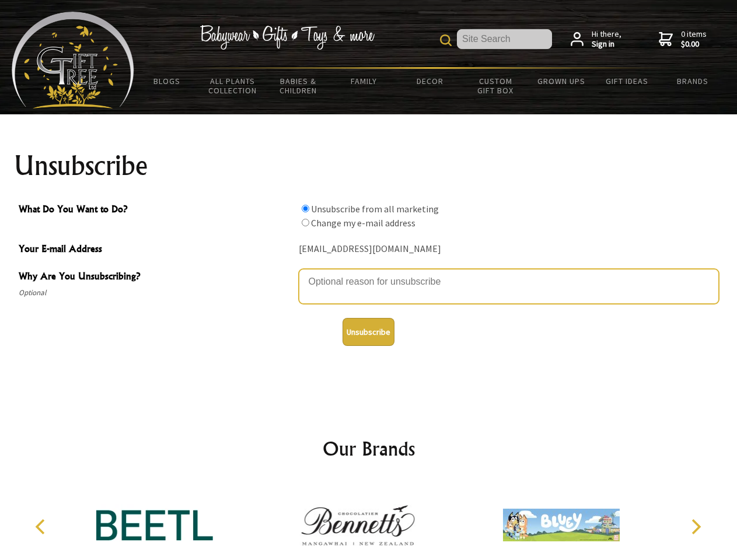 The width and height of the screenshot is (737, 560). I want to click on span: Hi there,, so click(606, 39).